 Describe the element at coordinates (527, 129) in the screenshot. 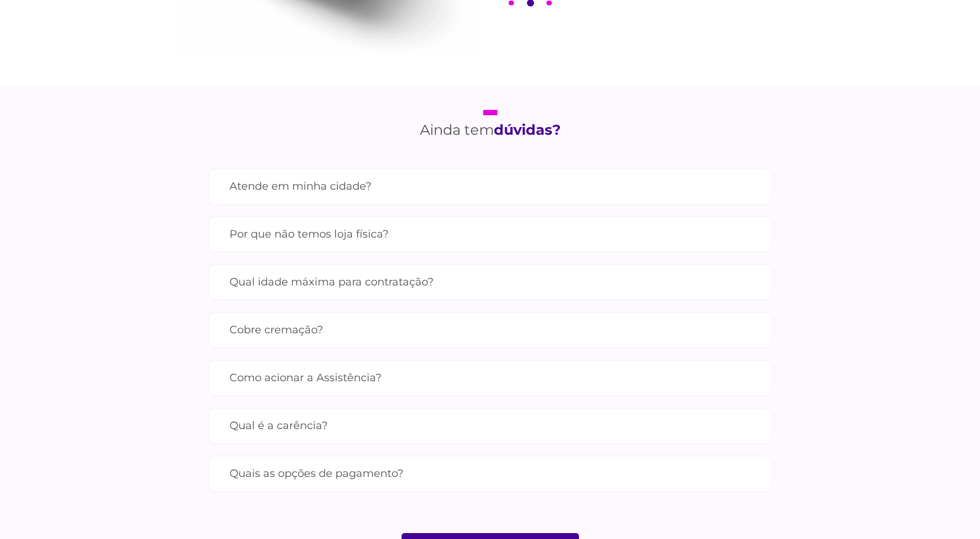

I see `strong: dúvidas?` at that location.